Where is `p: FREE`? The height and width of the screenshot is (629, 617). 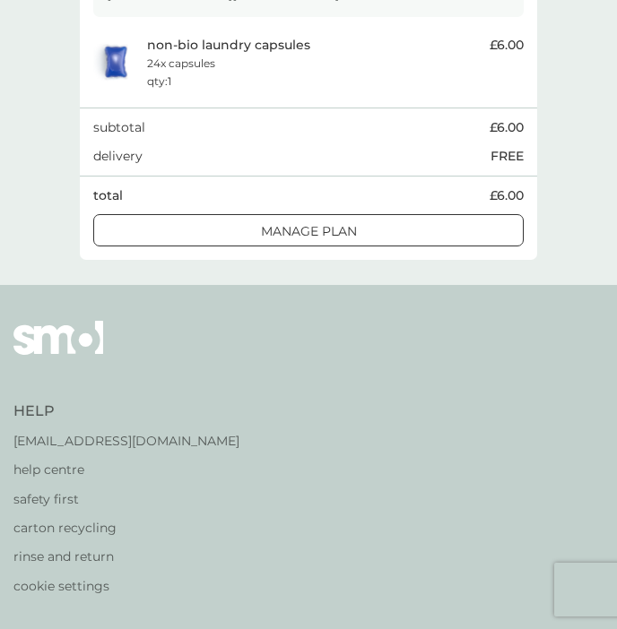 p: FREE is located at coordinates (507, 156).